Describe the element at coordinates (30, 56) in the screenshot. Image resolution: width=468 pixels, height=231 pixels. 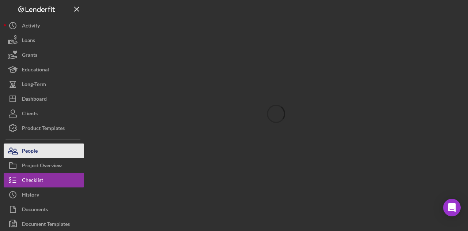
I see `div: Grants` at that location.